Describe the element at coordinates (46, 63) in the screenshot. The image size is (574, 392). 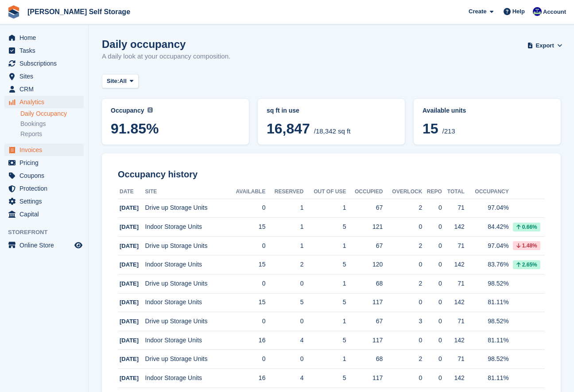
I see `span: Subscriptions` at that location.